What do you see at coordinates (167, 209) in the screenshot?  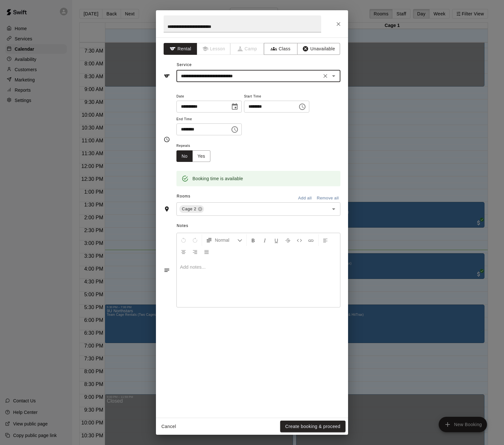 I see `svg: Rooms` at bounding box center [167, 209].